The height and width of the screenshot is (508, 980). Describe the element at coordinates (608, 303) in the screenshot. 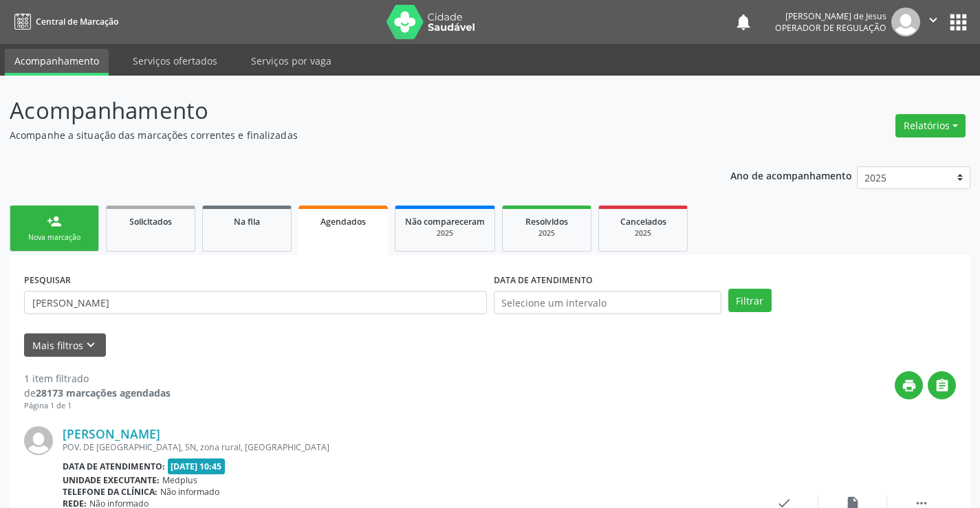

I see `input: Selecione um intervalo` at that location.